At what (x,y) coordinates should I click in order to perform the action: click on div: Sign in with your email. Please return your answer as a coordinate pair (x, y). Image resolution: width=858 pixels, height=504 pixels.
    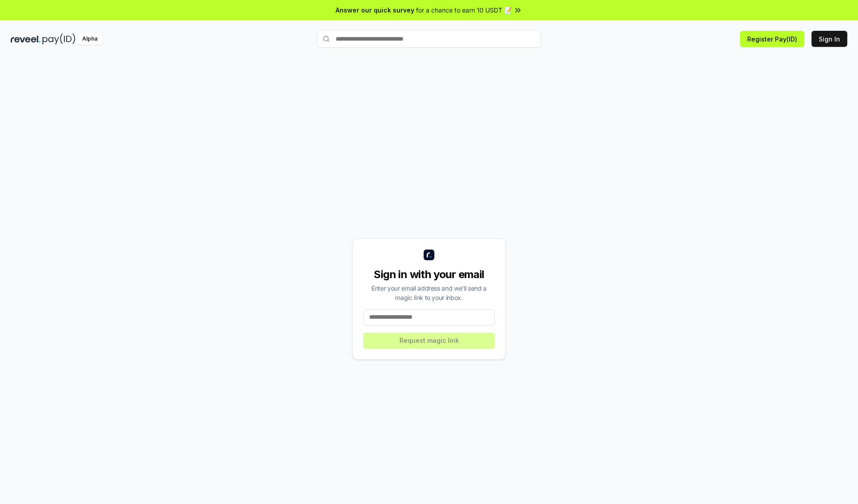
    Looking at the image, I should click on (429, 275).